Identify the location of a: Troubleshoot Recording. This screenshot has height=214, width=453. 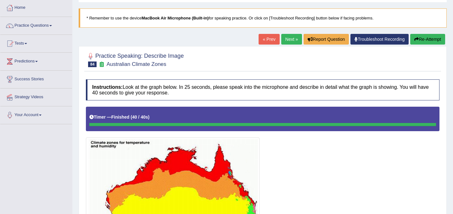
(379, 39).